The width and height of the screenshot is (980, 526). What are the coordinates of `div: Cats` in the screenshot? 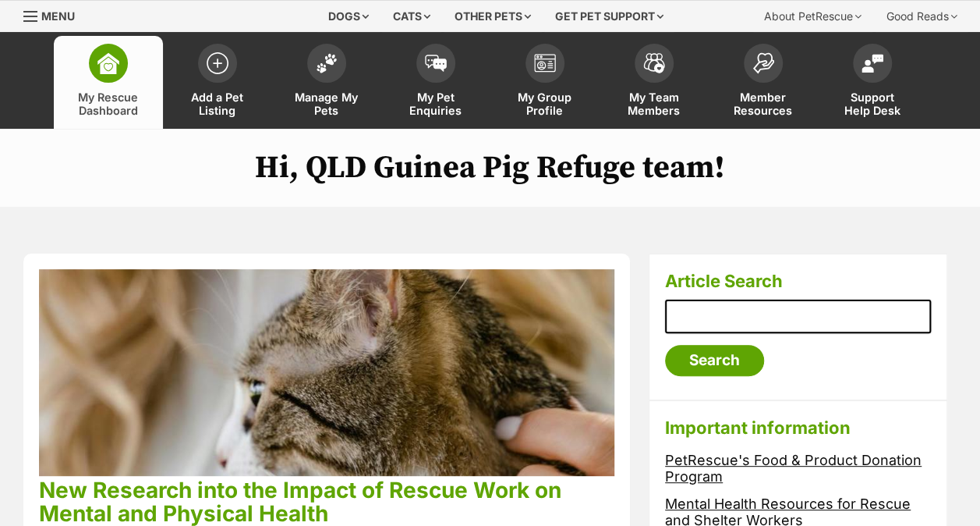 It's located at (412, 16).